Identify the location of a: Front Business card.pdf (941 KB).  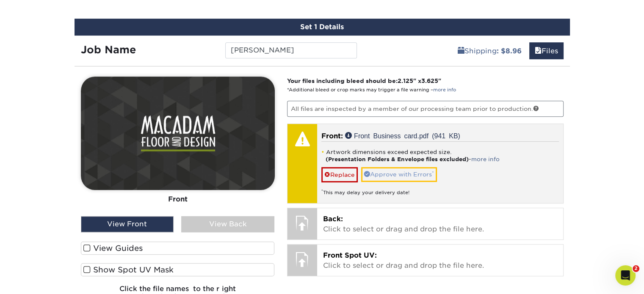
(403, 136).